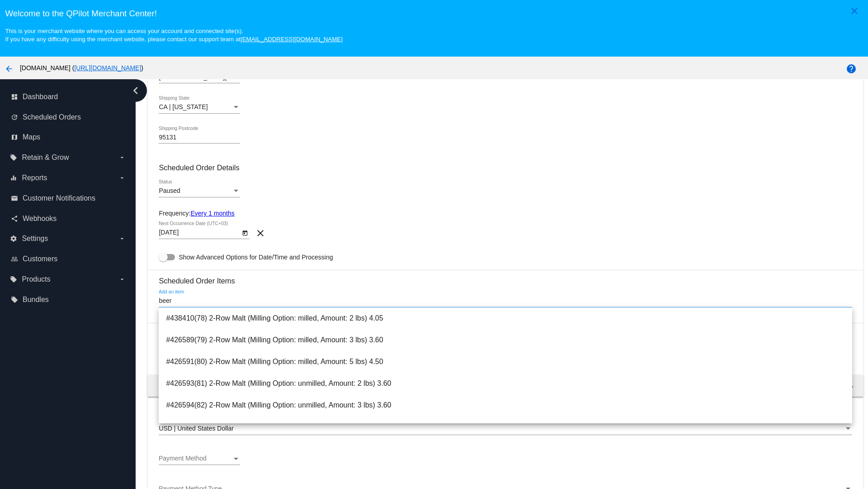 The image size is (868, 489). I want to click on i: update, so click(14, 117).